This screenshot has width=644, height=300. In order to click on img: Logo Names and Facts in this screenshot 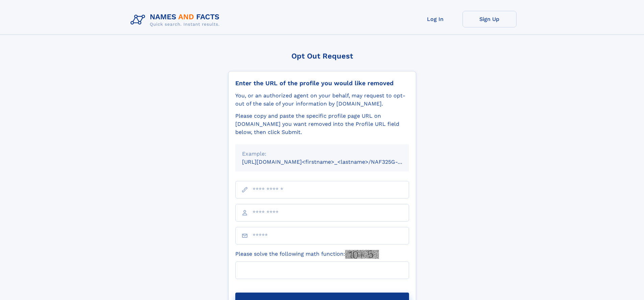, I will do `click(177, 20)`.